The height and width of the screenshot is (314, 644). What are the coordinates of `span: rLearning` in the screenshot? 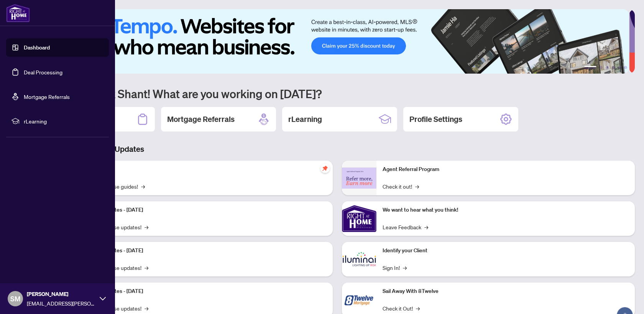 It's located at (64, 121).